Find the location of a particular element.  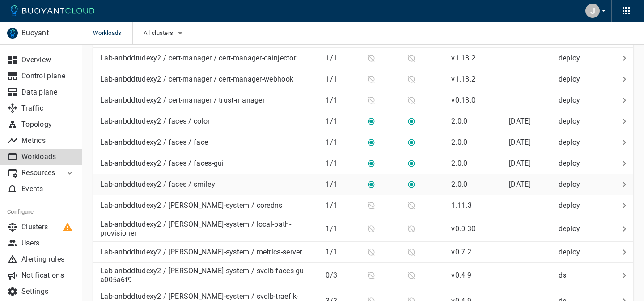

p: Settings is located at coordinates (48, 292).